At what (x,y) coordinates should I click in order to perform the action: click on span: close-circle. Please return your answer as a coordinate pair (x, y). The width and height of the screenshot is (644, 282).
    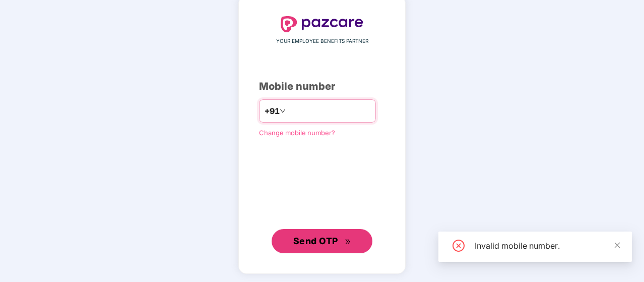
    Looking at the image, I should click on (458, 246).